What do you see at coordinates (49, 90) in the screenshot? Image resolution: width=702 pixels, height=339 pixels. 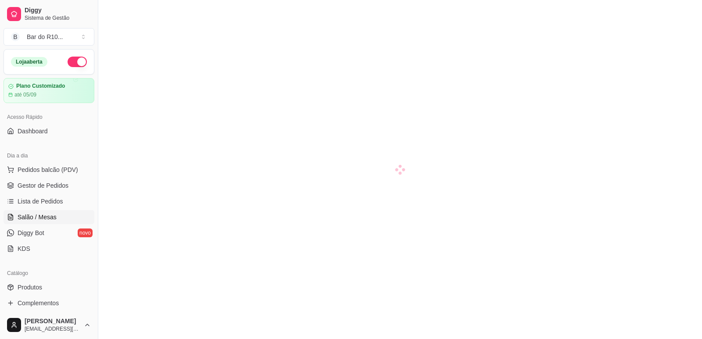 I see `a: Plano Customizadoaté 05/09` at bounding box center [49, 90].